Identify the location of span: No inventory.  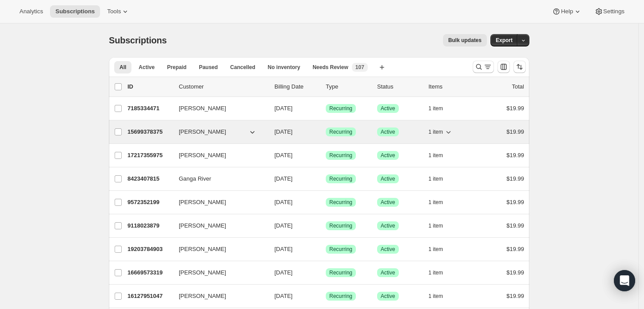
(284, 68).